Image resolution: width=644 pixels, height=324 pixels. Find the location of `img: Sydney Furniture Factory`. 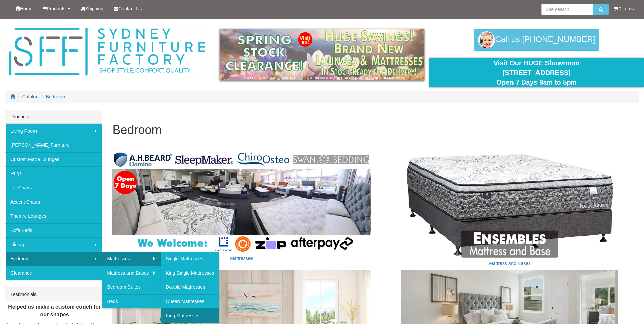

img: Sydney Furniture Factory is located at coordinates (107, 52).